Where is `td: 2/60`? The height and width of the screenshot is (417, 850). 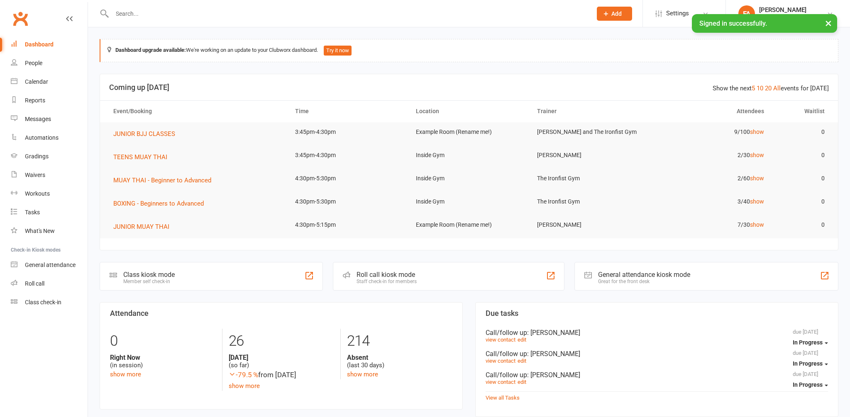
td: 2/60 is located at coordinates (711, 178).